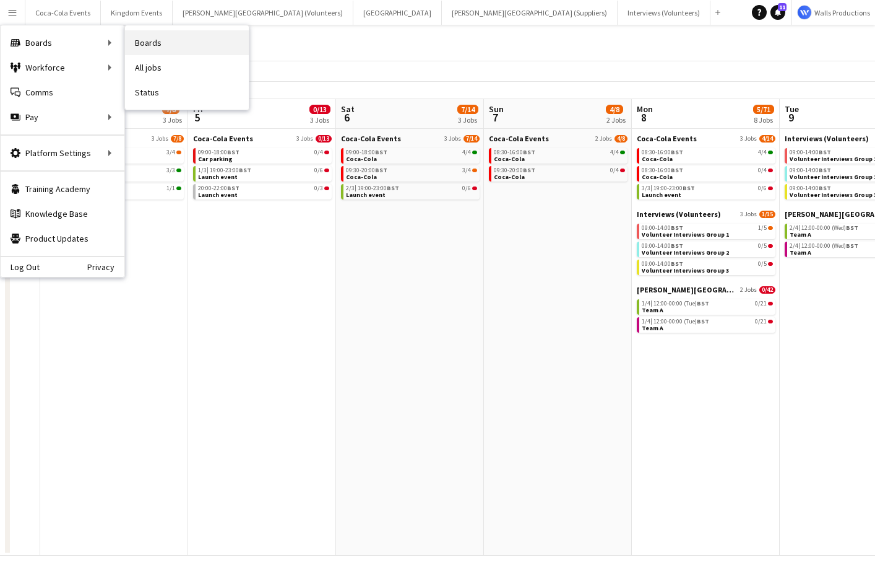 Image resolution: width=875 pixels, height=588 pixels. Describe the element at coordinates (62, 117) in the screenshot. I see `div: Pay` at that location.